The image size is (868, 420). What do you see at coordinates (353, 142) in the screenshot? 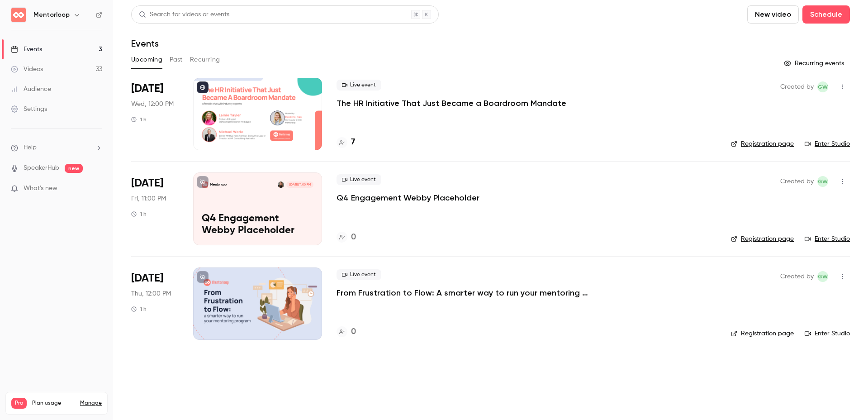
I see `h4: 7` at bounding box center [353, 142].